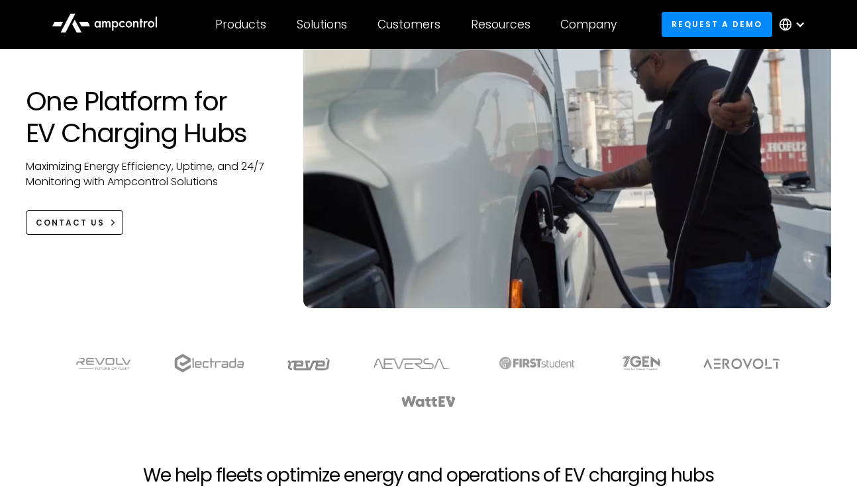 The width and height of the screenshot is (857, 504). What do you see at coordinates (741, 364) in the screenshot?
I see `img: Aerovolt Logo` at bounding box center [741, 364].